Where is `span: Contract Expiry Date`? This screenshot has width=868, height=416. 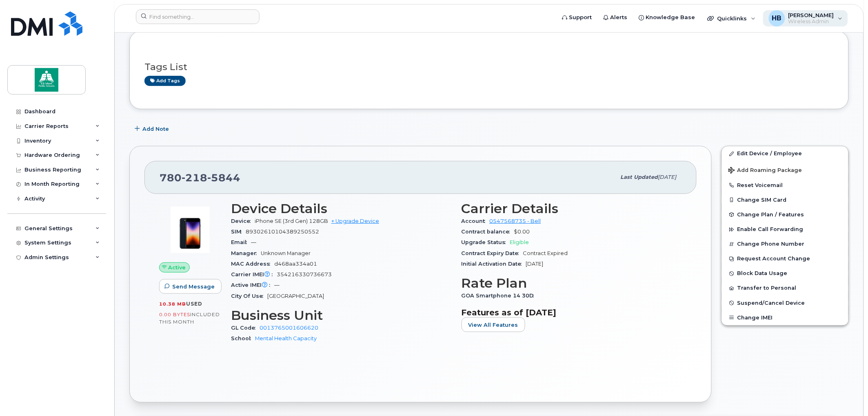
span: Contract Expiry Date is located at coordinates (492, 253).